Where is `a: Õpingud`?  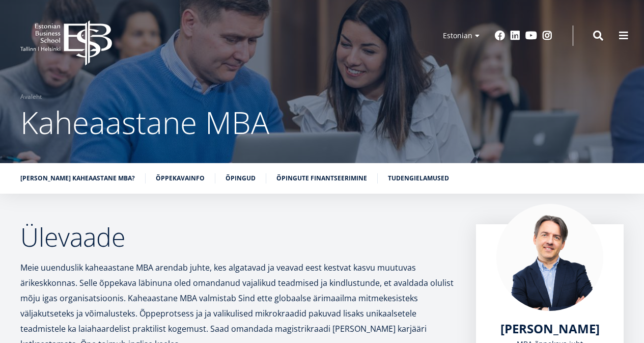
a: Õpingud is located at coordinates (240, 179).